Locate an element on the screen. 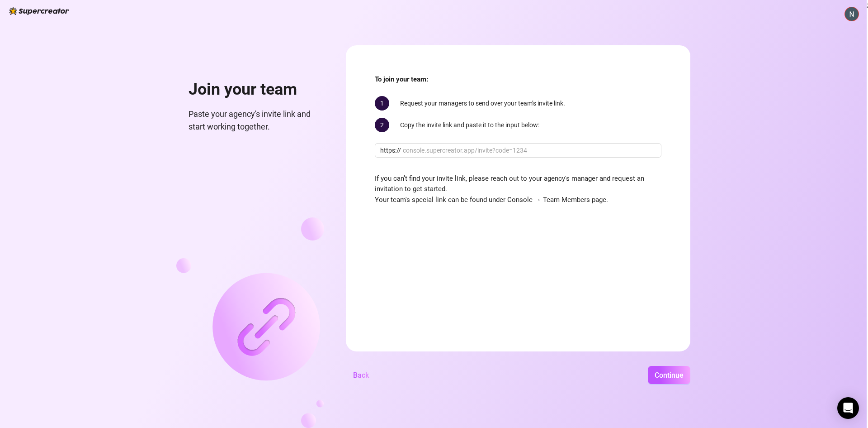  strong: To join your team: is located at coordinates (402, 79).